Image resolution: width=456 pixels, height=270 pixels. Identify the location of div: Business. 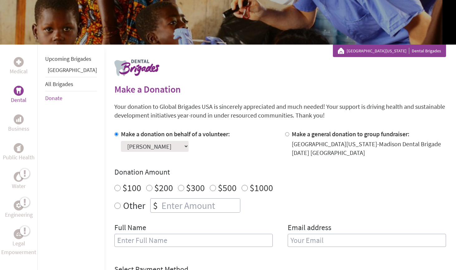
(19, 119).